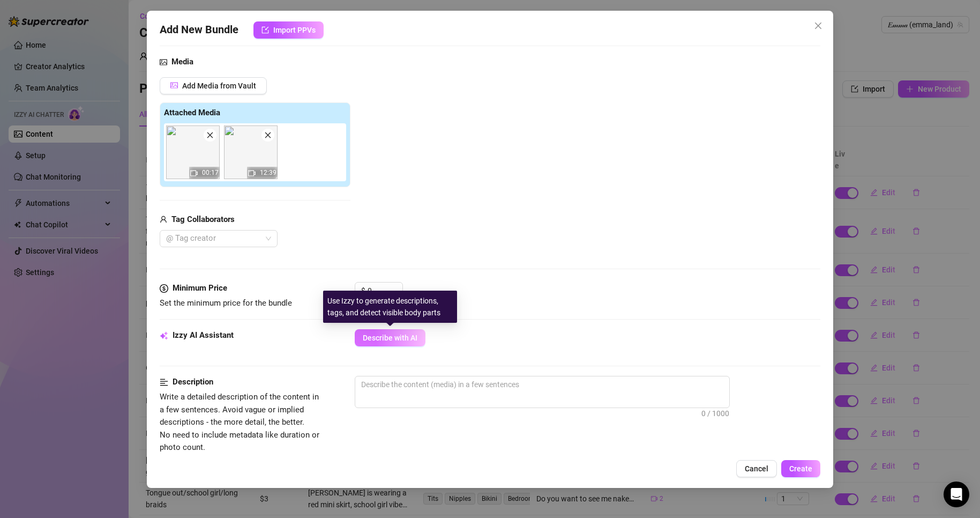  Describe the element at coordinates (819, 25) in the screenshot. I see `button: Close` at that location.